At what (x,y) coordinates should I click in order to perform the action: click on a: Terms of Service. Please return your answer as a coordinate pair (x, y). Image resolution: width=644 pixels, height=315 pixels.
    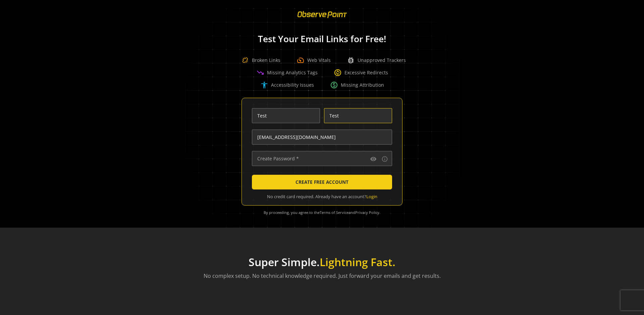
    Looking at the image, I should click on (334, 213).